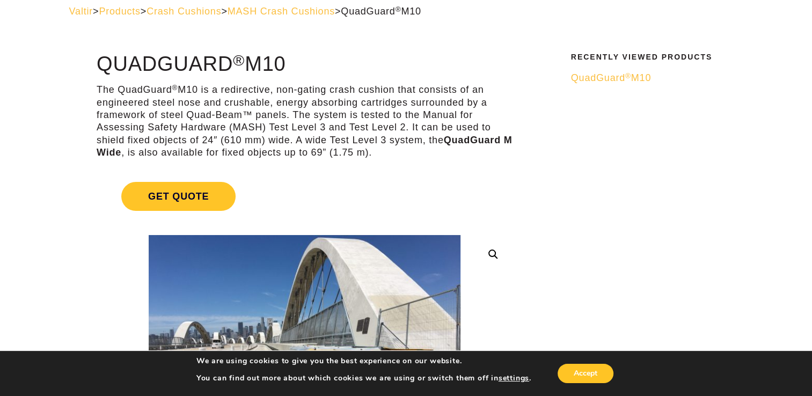 The width and height of the screenshot is (812, 396). I want to click on a: Crash Cushions, so click(183, 11).